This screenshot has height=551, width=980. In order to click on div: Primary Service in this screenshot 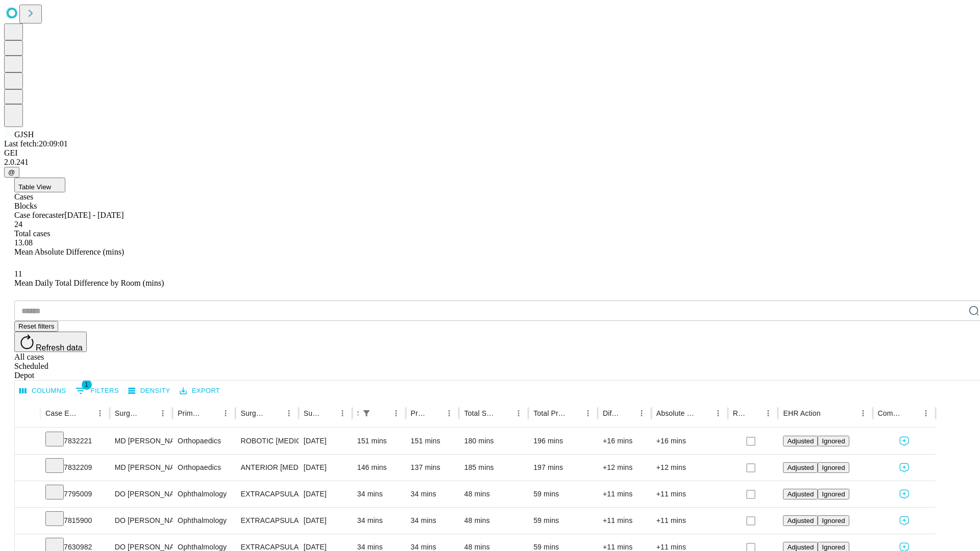, I will do `click(190, 414)`.